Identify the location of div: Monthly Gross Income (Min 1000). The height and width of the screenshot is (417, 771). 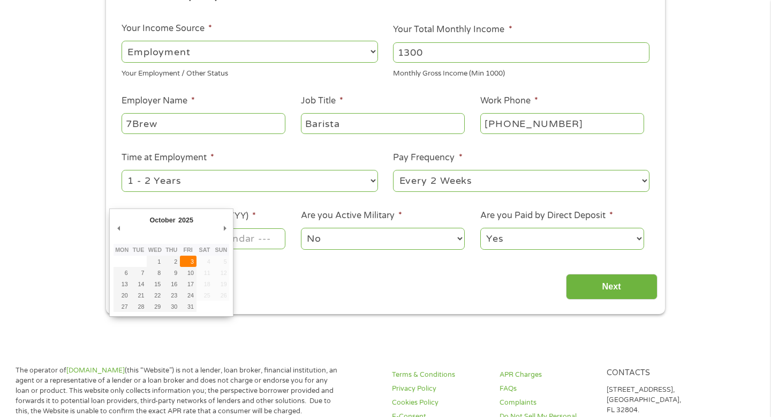
(521, 72).